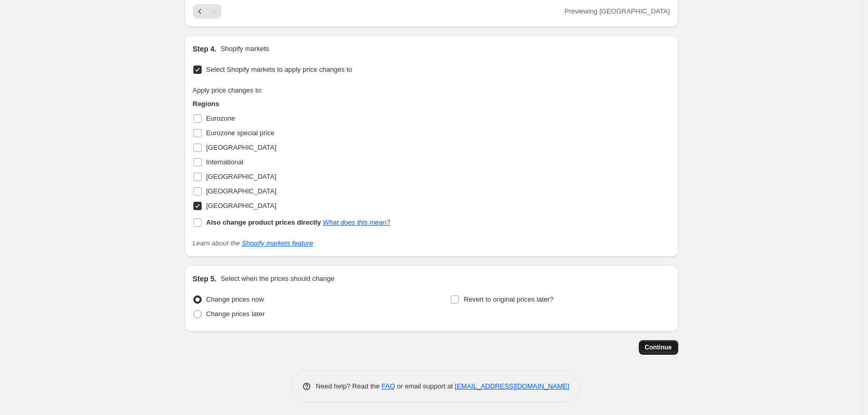  Describe the element at coordinates (425, 386) in the screenshot. I see `span: or email support at` at that location.